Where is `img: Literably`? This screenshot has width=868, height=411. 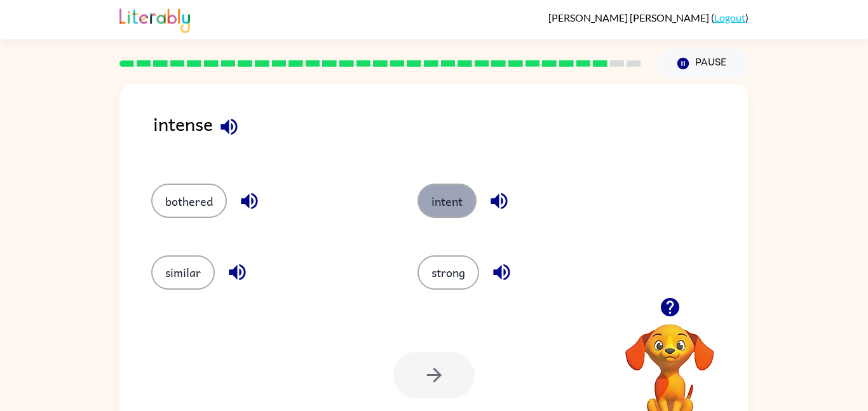
img: Literably is located at coordinates (155, 19).